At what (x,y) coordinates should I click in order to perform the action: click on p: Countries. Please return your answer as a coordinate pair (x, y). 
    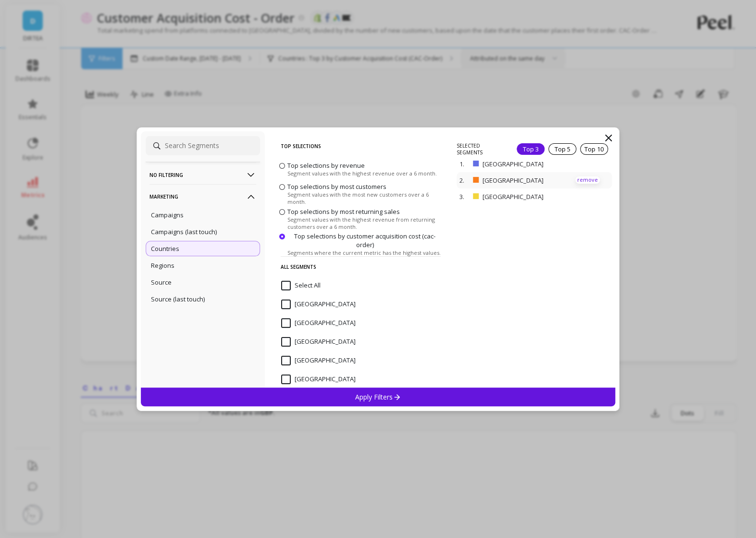
    Looking at the image, I should click on (165, 249).